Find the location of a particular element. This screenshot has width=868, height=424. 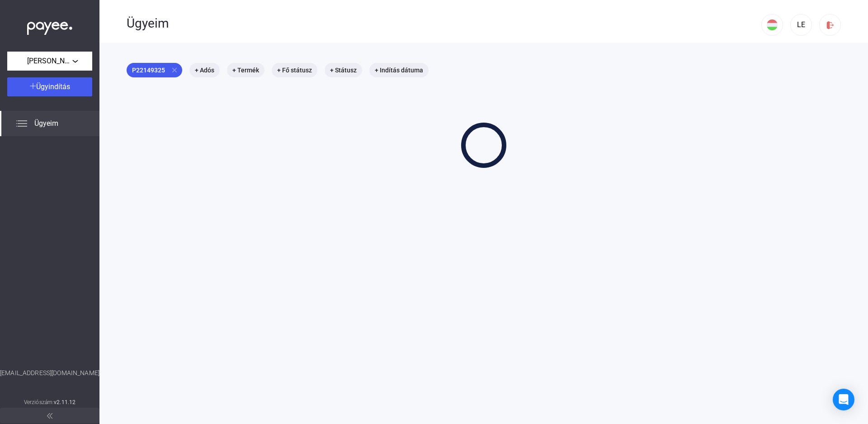

img: list.svg is located at coordinates (22, 124).